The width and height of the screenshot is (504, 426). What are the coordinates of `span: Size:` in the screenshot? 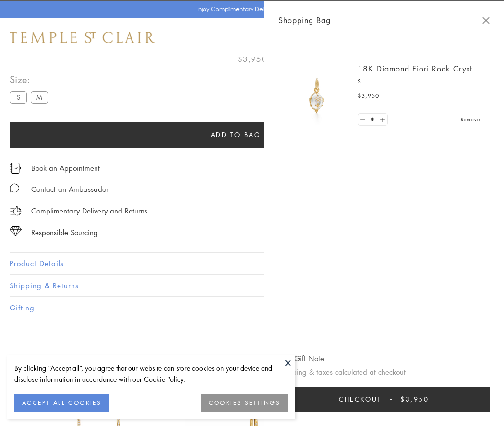 It's located at (30, 79).